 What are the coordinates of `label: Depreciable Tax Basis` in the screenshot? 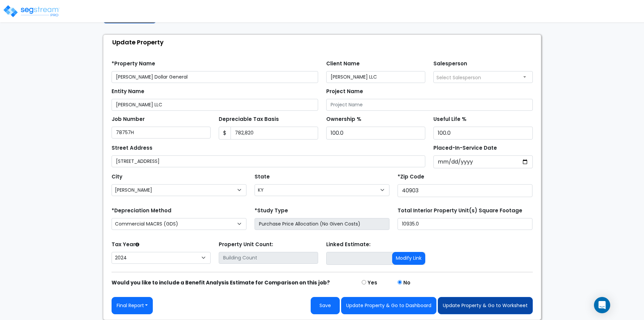 It's located at (249, 119).